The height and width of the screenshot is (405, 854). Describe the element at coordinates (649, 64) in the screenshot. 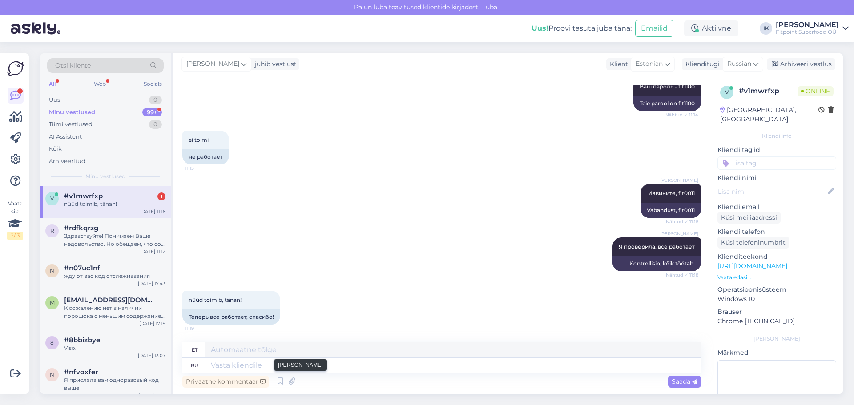

I see `span: Estonian` at that location.